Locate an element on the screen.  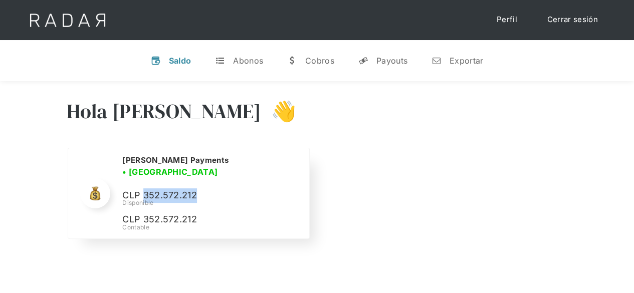
a: Perfil is located at coordinates (506, 20).